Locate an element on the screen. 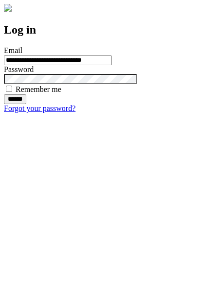  label: Email is located at coordinates (13, 50).